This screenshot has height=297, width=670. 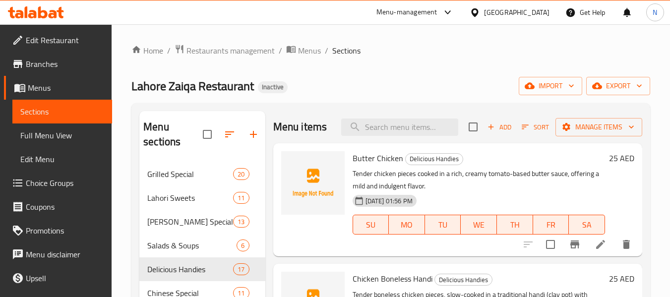 What do you see at coordinates (58, 255) in the screenshot?
I see `a: Menu disclaimer` at bounding box center [58, 255].